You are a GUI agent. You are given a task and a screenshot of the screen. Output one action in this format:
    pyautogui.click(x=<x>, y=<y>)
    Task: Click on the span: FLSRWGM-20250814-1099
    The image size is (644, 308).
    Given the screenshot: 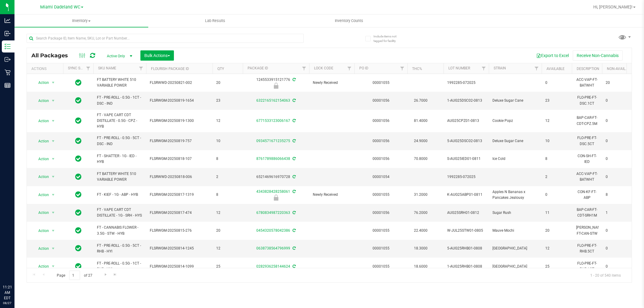 What is the action you would take?
    pyautogui.click(x=179, y=267)
    